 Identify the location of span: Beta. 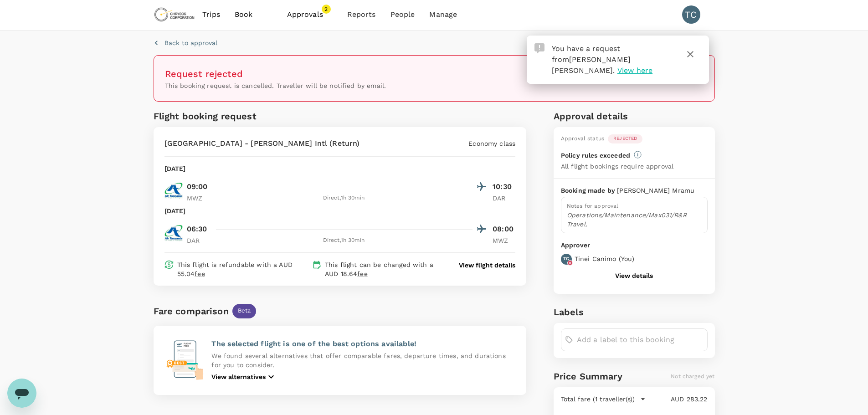
(244, 311).